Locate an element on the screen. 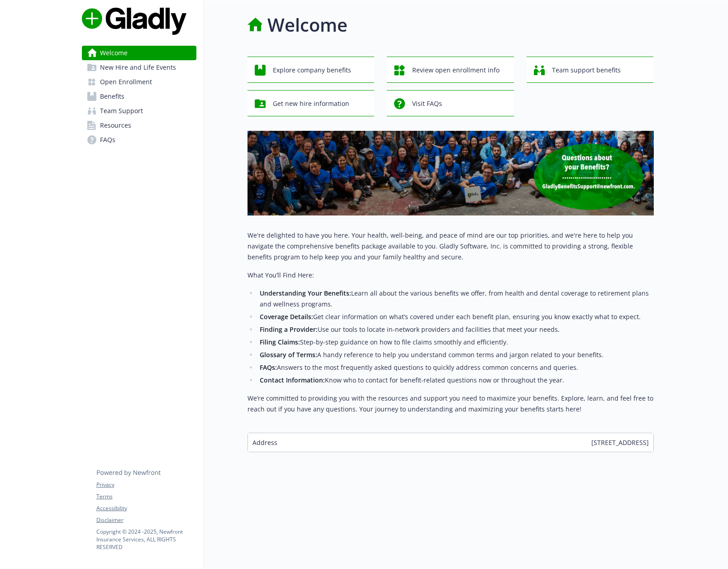 This screenshot has width=728, height=569. strong: Glossary of Terms: is located at coordinates (288, 354).